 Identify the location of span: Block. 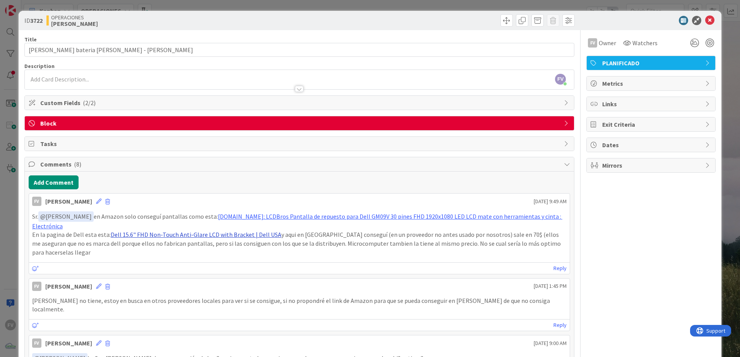
(300, 123).